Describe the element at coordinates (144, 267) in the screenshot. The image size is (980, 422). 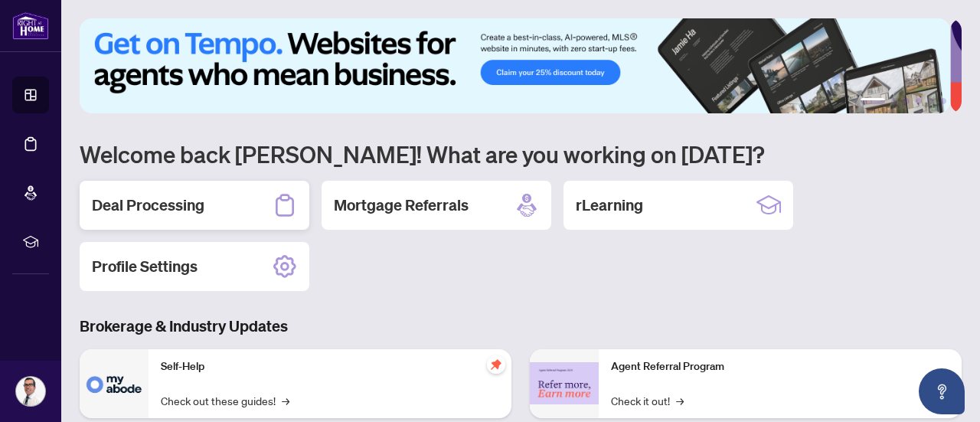
I see `h2: Profile Settings` at that location.